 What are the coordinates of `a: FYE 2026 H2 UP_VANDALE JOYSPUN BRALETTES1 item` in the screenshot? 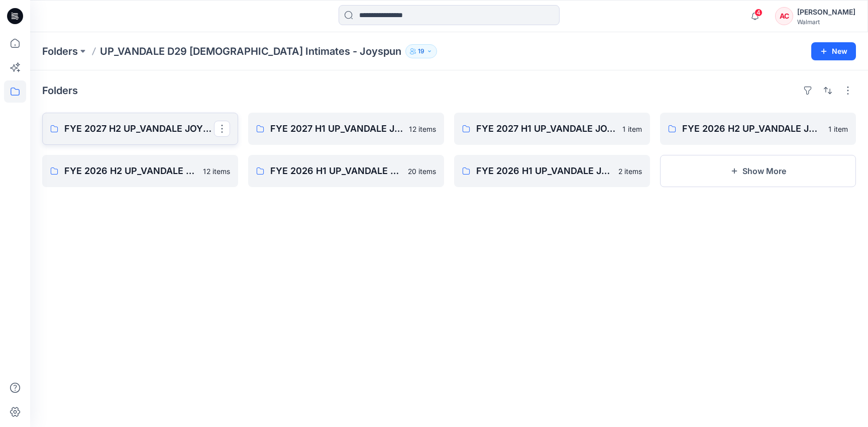 It's located at (758, 129).